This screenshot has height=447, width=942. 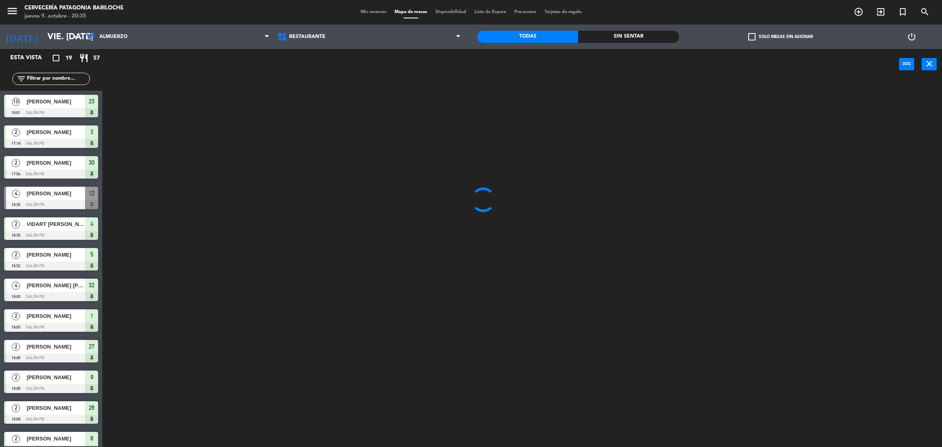 What do you see at coordinates (912, 37) in the screenshot?
I see `i: power_settings_new` at bounding box center [912, 37].